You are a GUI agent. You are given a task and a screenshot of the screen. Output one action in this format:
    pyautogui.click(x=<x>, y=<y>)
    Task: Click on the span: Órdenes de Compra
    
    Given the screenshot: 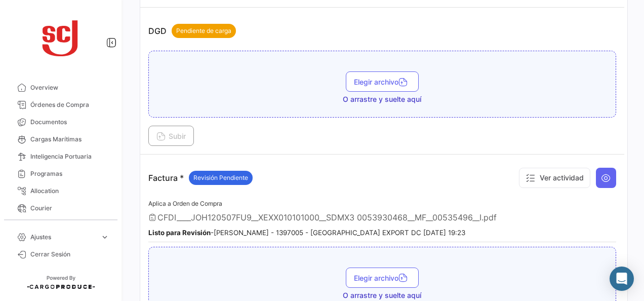 What is the action you would take?
    pyautogui.click(x=70, y=105)
    